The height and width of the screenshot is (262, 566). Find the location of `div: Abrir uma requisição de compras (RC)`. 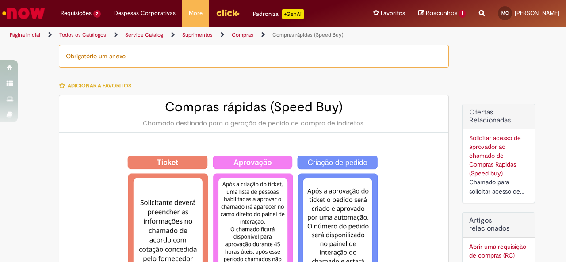

div: Abrir uma requisição de compras (RC) is located at coordinates (499, 251).